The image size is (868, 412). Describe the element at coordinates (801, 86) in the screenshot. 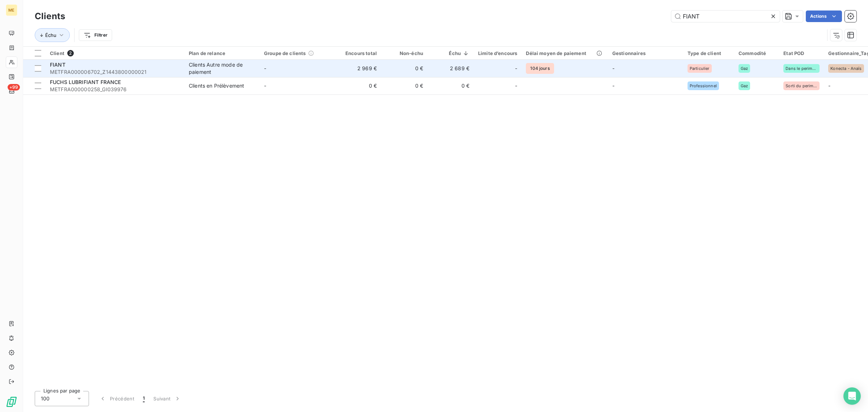

I see `span: Sorti du perimetre` at that location.